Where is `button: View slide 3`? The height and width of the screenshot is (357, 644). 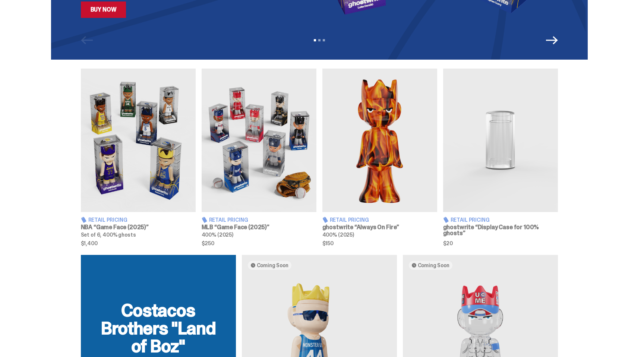
button: View slide 3 is located at coordinates (324, 40).